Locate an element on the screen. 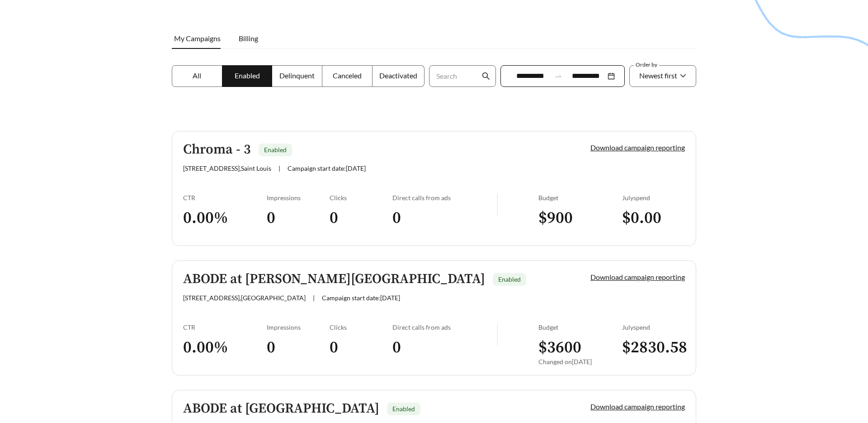 The width and height of the screenshot is (868, 423). span: Canceled is located at coordinates (347, 75).